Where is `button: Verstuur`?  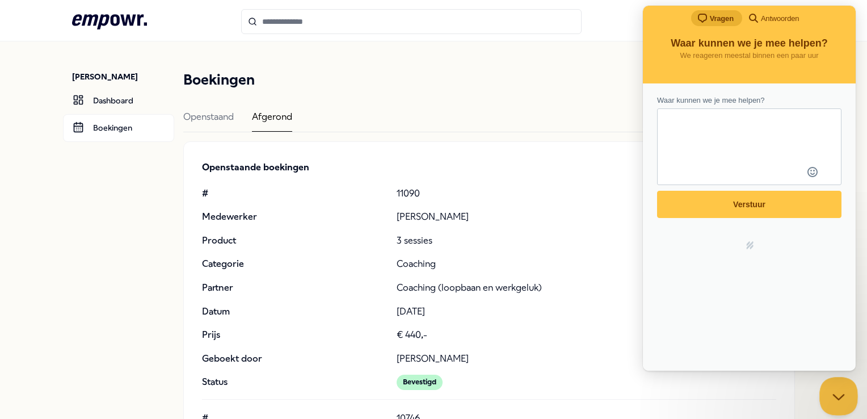 button: Verstuur is located at coordinates (106, 199).